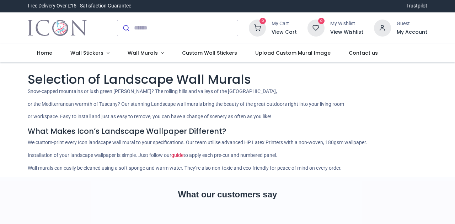 This screenshot has height=224, width=455. I want to click on span: Contact us, so click(363, 53).